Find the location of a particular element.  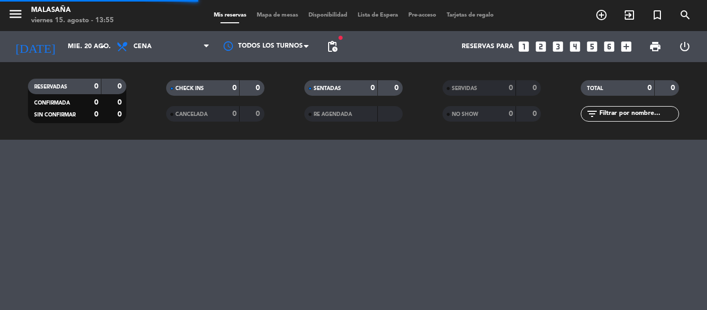

span: print is located at coordinates (656, 47).